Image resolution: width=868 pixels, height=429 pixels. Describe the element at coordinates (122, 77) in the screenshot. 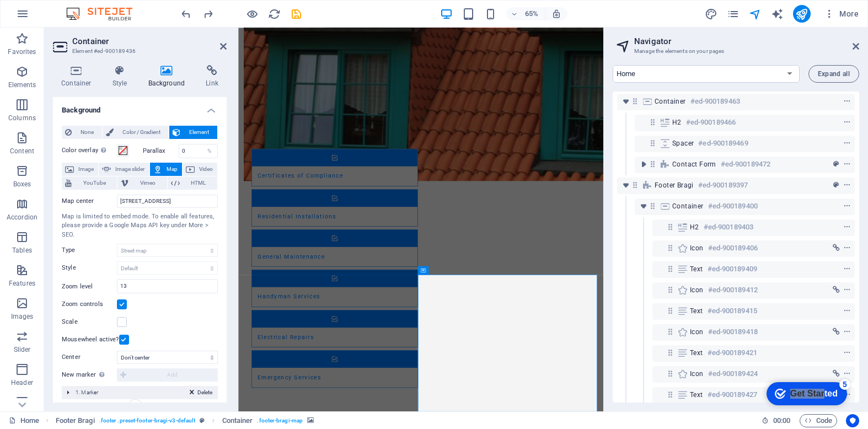

I see `h4: Style` at that location.